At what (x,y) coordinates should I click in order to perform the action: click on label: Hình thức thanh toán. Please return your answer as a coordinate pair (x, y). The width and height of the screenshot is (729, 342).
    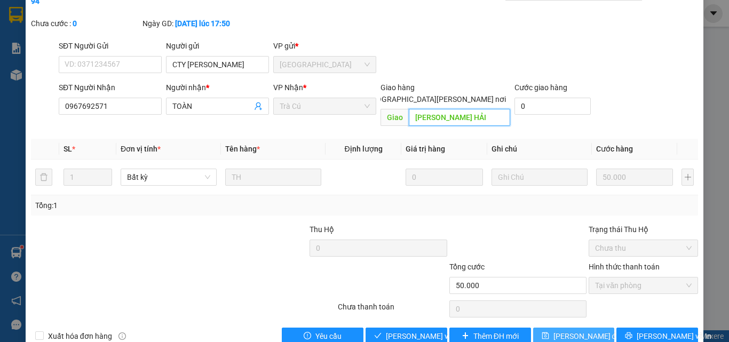
    Looking at the image, I should click on (624, 267).